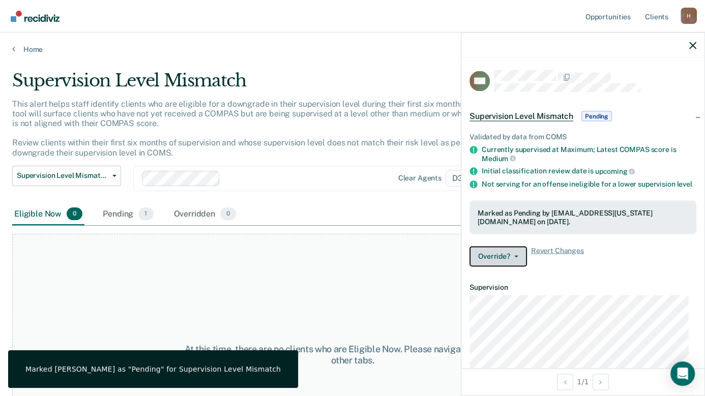 The height and width of the screenshot is (396, 705). What do you see at coordinates (682, 374) in the screenshot?
I see `div: Open Intercom Messenger` at bounding box center [682, 374].